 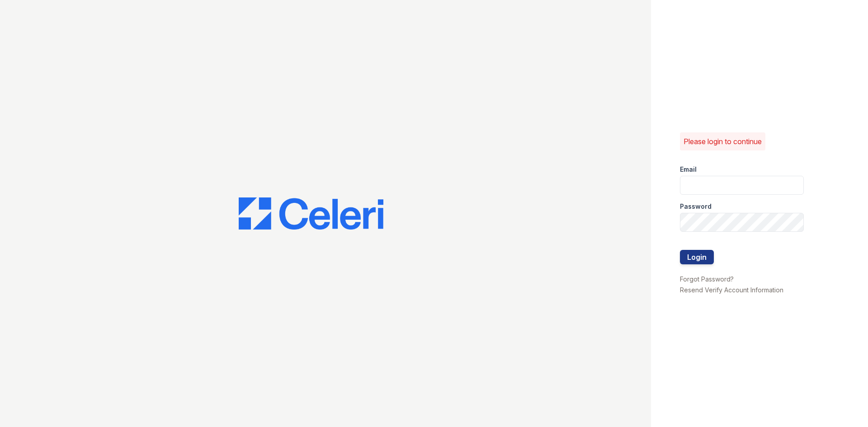 What do you see at coordinates (696, 206) in the screenshot?
I see `label: Password` at bounding box center [696, 206].